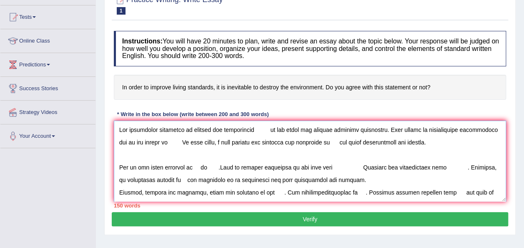 Image resolution: width=524 pixels, height=248 pixels. I want to click on div: * Write in the box below (write between 200 and 300 words), so click(193, 114).